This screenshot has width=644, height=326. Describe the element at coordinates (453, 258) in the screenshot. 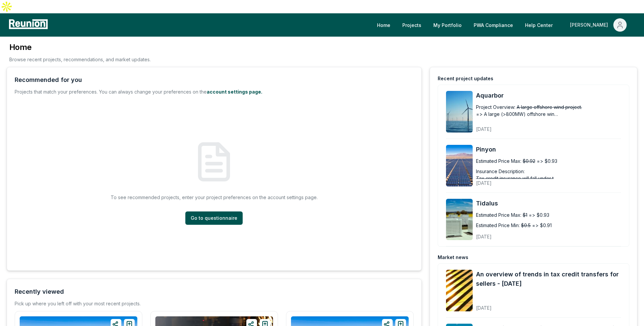

I see `div: Market news` at that location.